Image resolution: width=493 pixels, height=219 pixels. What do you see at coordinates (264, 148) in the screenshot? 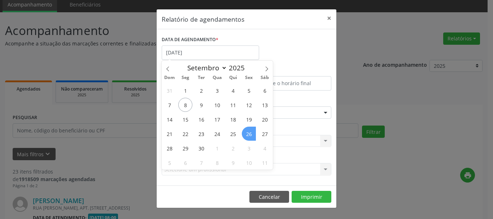
I see `span: Outubro 4, 2025` at bounding box center [264, 148].